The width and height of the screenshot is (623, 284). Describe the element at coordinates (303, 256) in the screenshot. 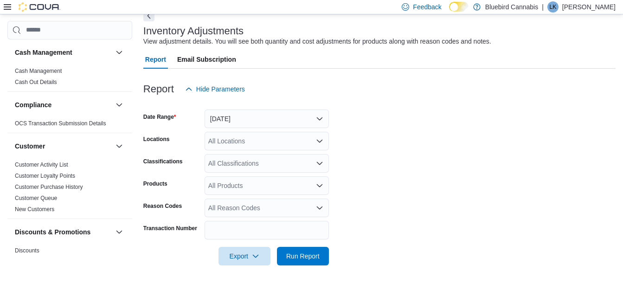

I see `span: Run Report` at that location.